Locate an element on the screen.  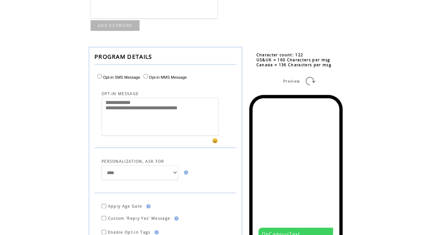
a: ADD KEYWORD is located at coordinates (115, 26).